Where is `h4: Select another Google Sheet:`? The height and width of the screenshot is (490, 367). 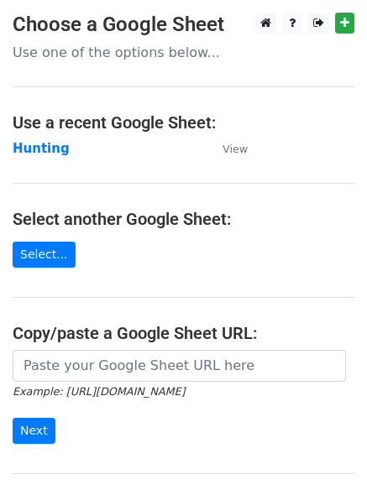 h4: Select another Google Sheet: is located at coordinates (183, 219).